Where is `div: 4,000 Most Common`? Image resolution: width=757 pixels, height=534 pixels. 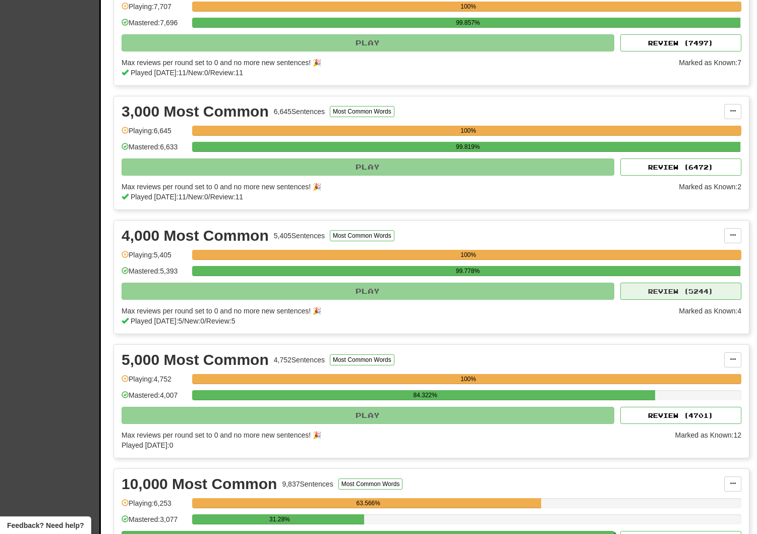
div: 4,000 Most Common is located at coordinates (195, 236).